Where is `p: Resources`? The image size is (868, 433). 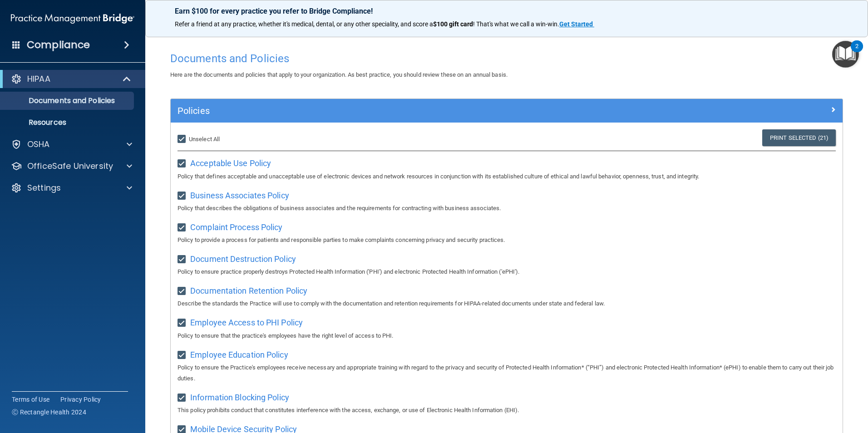
p: Resources is located at coordinates (68, 123).